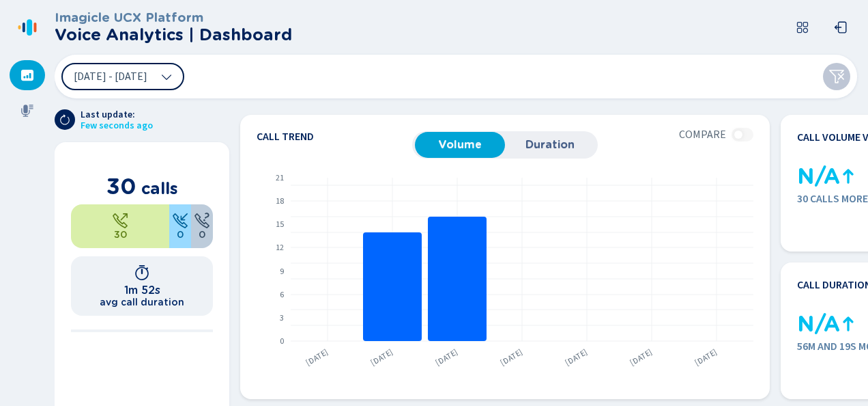  I want to click on svg: mic-fill, so click(27, 110).